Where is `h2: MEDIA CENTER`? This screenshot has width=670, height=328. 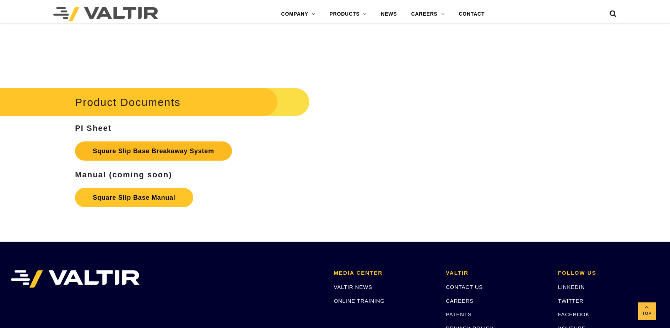 h2: MEDIA CENTER is located at coordinates (384, 273).